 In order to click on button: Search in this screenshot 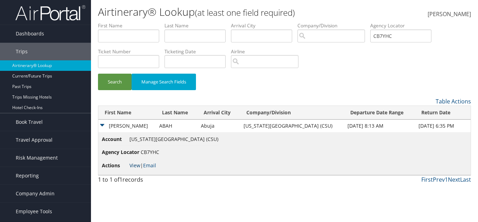, I will do `click(115, 82)`.